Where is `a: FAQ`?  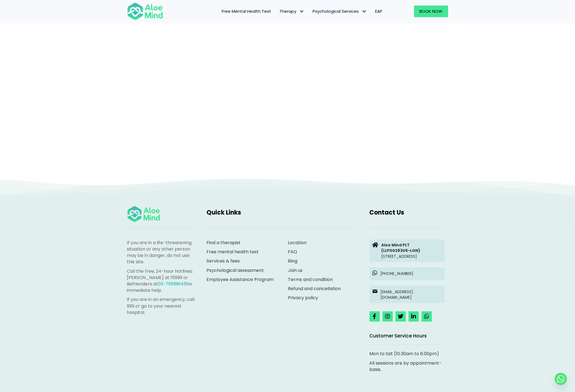 a: FAQ is located at coordinates (293, 252).